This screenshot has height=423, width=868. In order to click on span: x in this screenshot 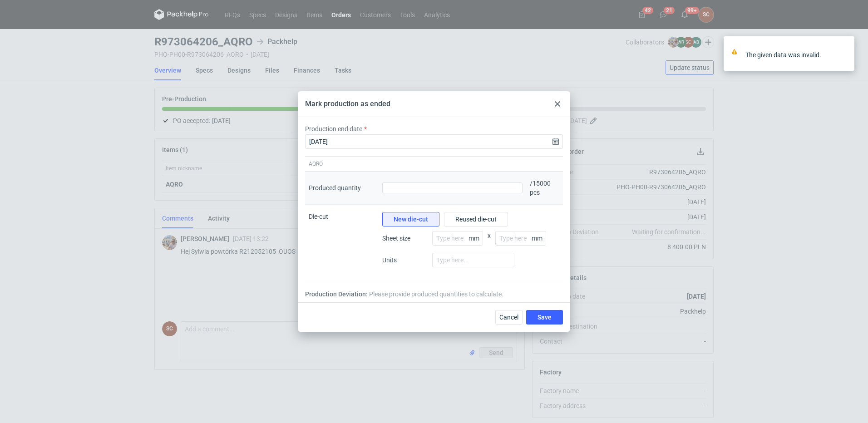, I will do `click(489, 242)`.